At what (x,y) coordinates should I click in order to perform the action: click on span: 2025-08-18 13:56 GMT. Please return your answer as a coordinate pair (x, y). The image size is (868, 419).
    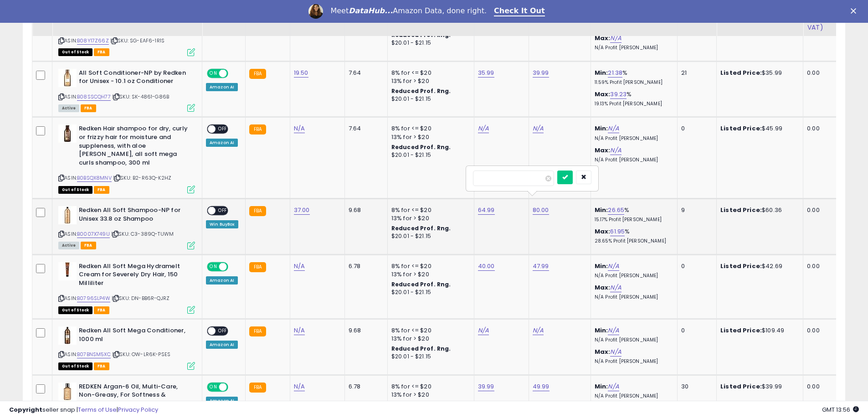
    Looking at the image, I should click on (840, 409).